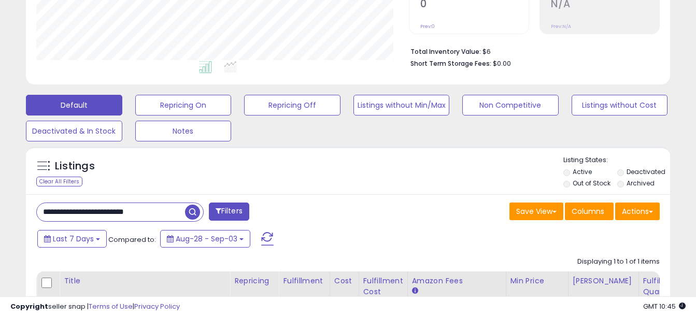 This screenshot has width=696, height=317. Describe the element at coordinates (402, 105) in the screenshot. I see `button: Listings without Min/Max` at that location.